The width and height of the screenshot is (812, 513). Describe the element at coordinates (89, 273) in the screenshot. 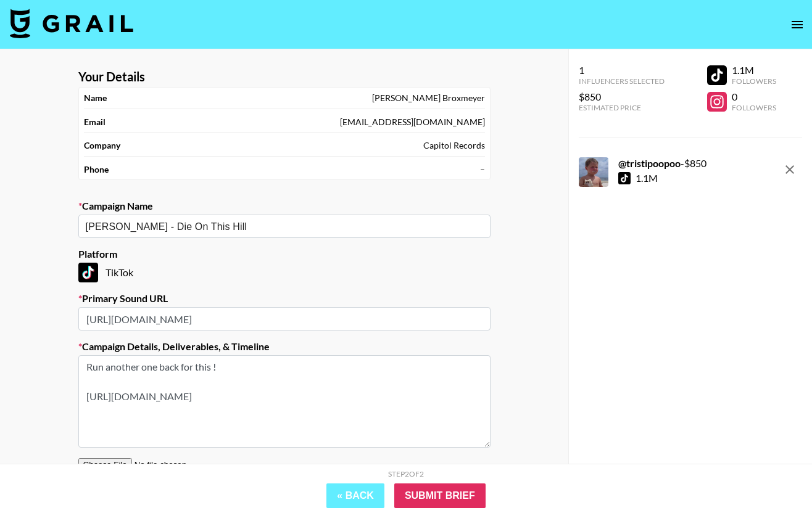

I see `img: TikTok` at that location.